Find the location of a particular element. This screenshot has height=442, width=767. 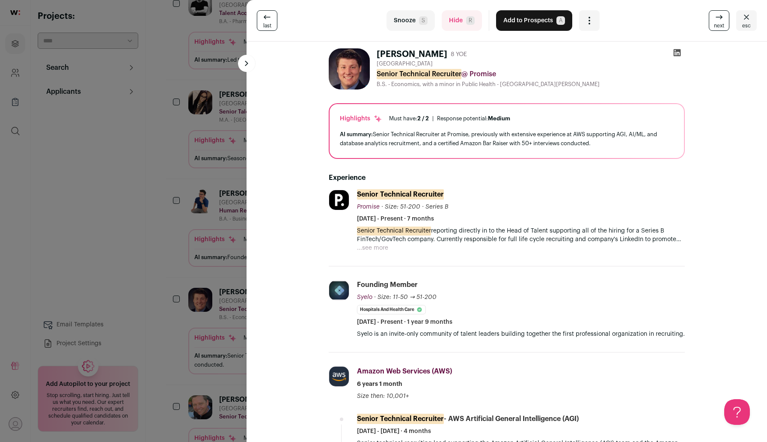

p: Syelo is an invite-only community of talent leaders building together the first professional orga... is located at coordinates (521, 334).